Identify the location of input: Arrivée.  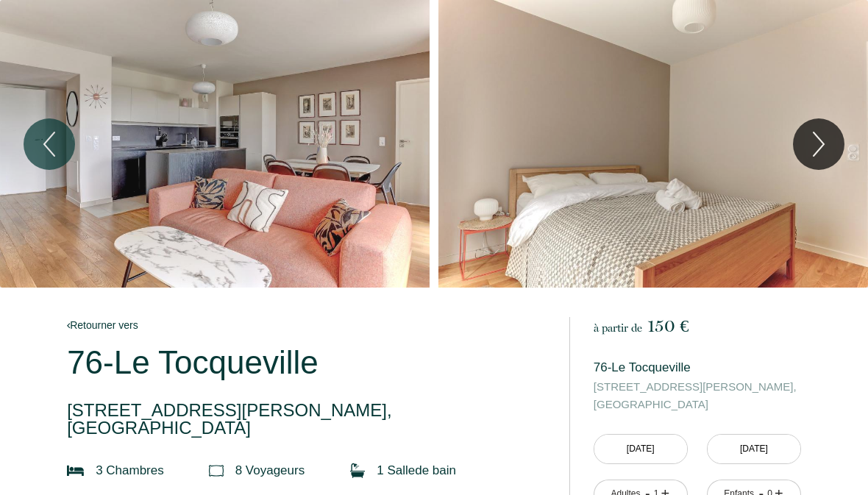
(641, 449).